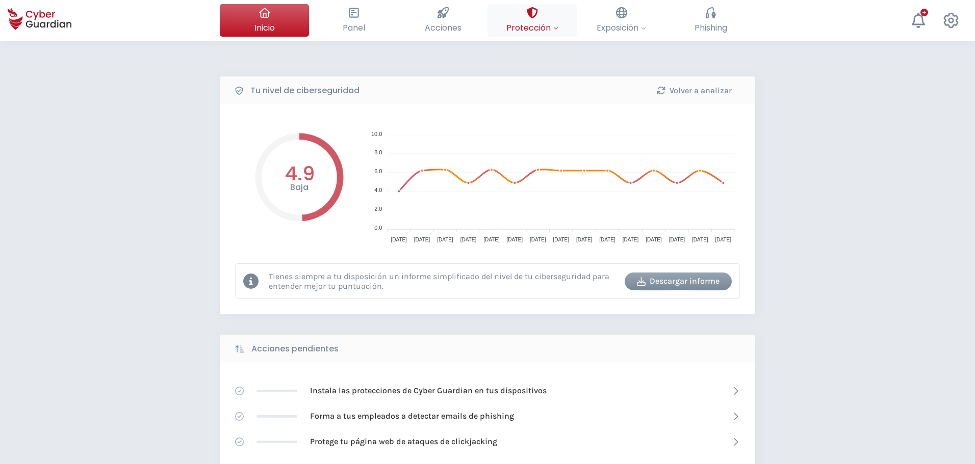  What do you see at coordinates (621, 28) in the screenshot?
I see `span: Exposición` at bounding box center [621, 28].